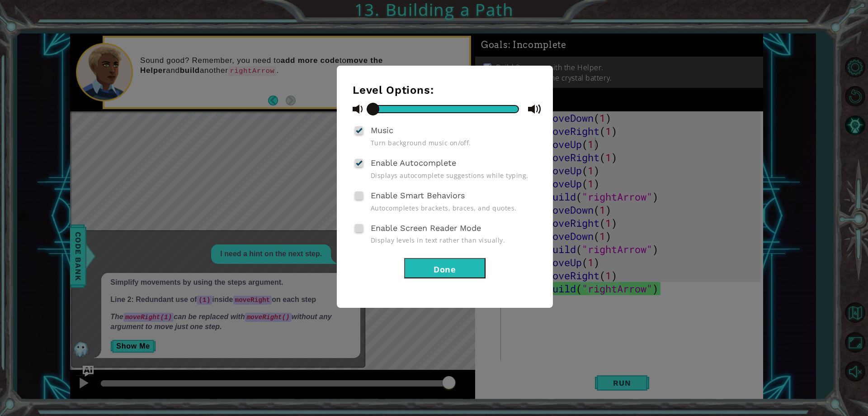 This screenshot has width=868, height=416. Describe the element at coordinates (454, 142) in the screenshot. I see `span: Turn background music on/off.` at that location.